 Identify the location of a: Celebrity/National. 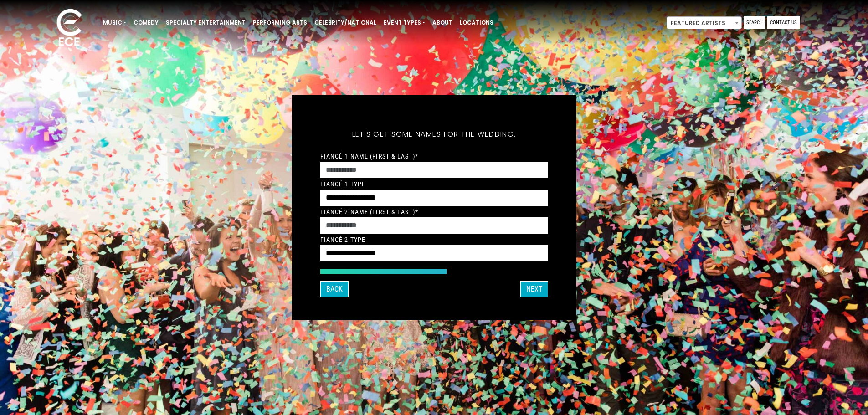
(345, 23).